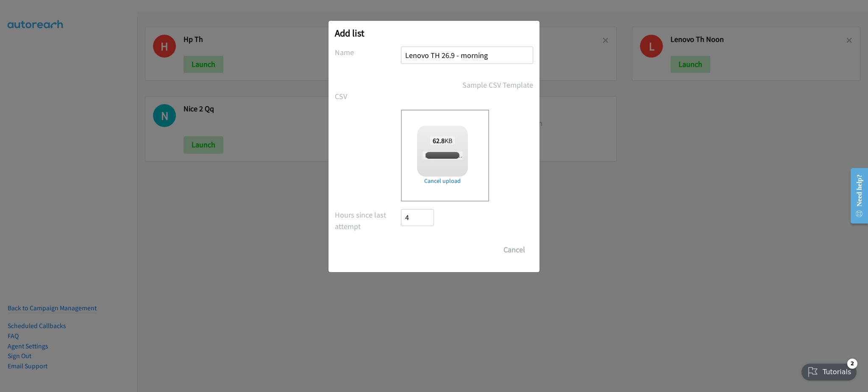 The width and height of the screenshot is (868, 392). I want to click on label: Name, so click(368, 52).